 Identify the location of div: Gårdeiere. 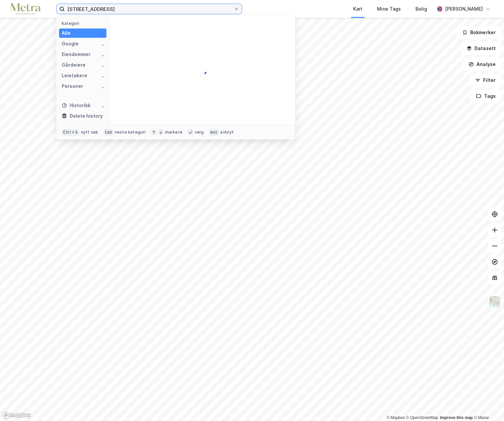
(74, 65).